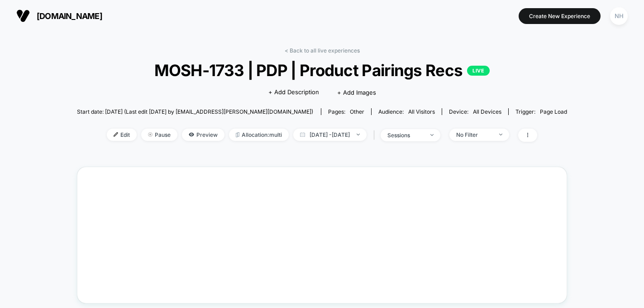 The width and height of the screenshot is (644, 308). Describe the element at coordinates (122, 135) in the screenshot. I see `span: Edit` at that location.